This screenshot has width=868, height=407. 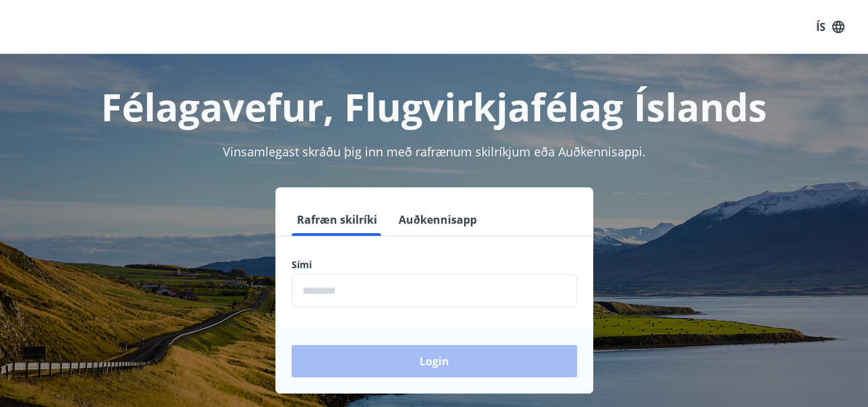 I want to click on label: Sími, so click(x=434, y=265).